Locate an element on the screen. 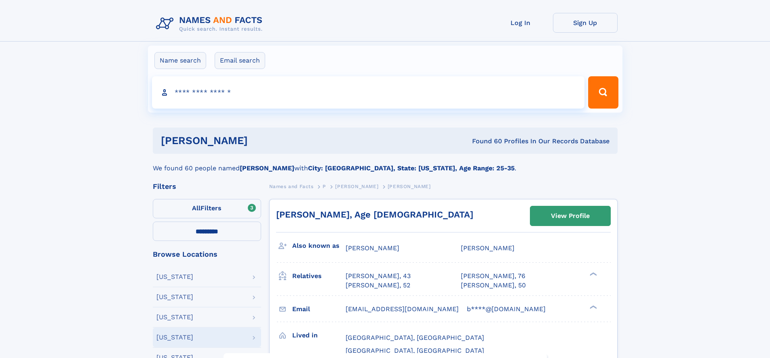  a: View Profile is located at coordinates (570, 216).